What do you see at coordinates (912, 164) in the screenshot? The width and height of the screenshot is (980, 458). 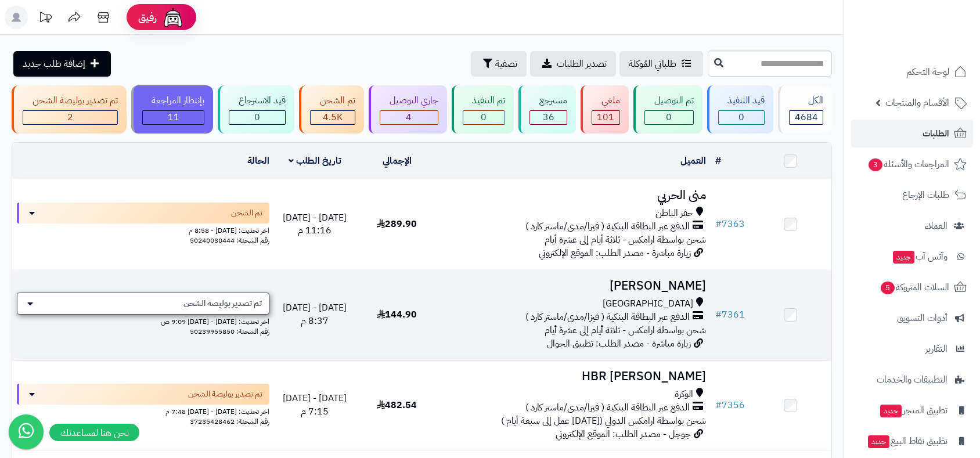 I see `a: المراجعات والأسئلة3` at bounding box center [912, 164].